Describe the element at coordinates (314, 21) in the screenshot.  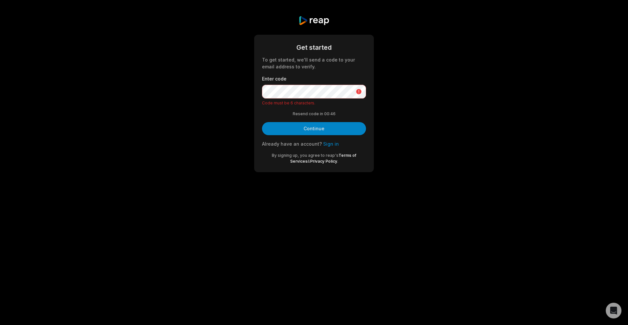
I see `img: reap` at that location.